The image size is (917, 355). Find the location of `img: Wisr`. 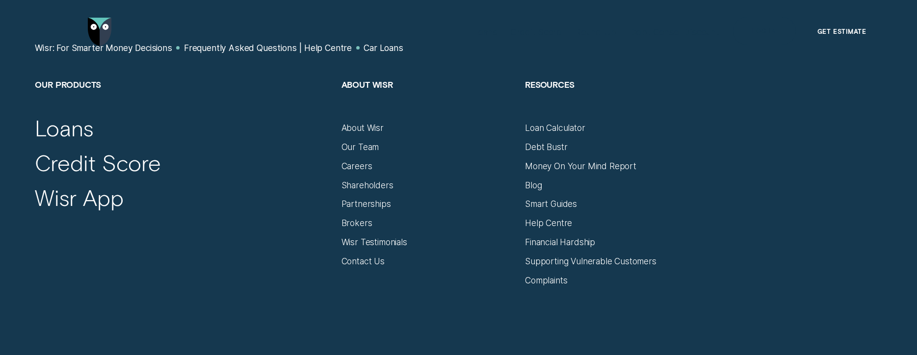

img: Wisr is located at coordinates (100, 32).